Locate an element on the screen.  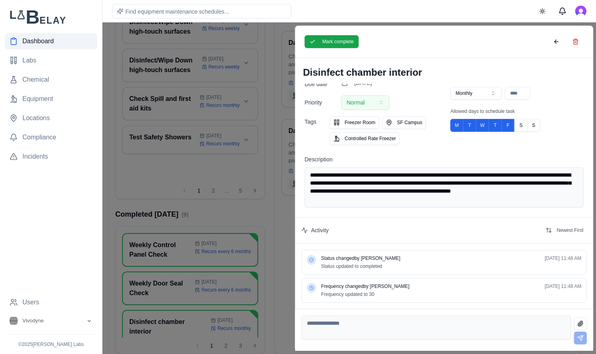
button: Newest First is located at coordinates (564, 230).